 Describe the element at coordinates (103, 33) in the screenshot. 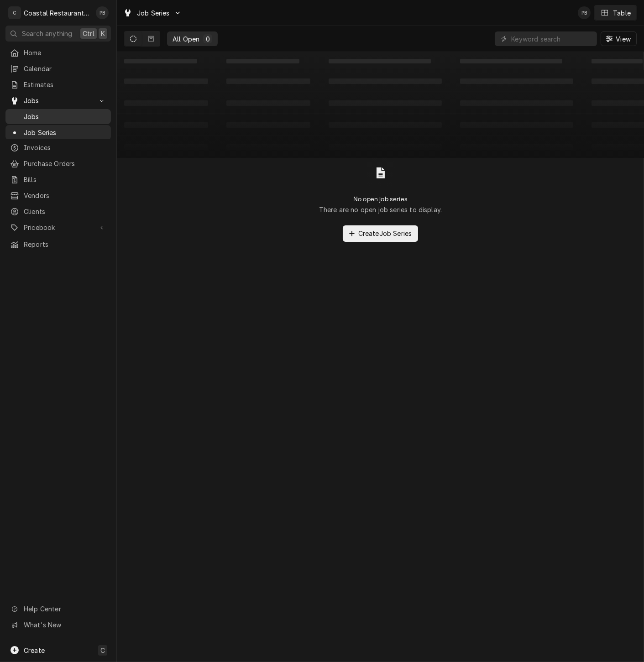

I see `span: K` at that location.